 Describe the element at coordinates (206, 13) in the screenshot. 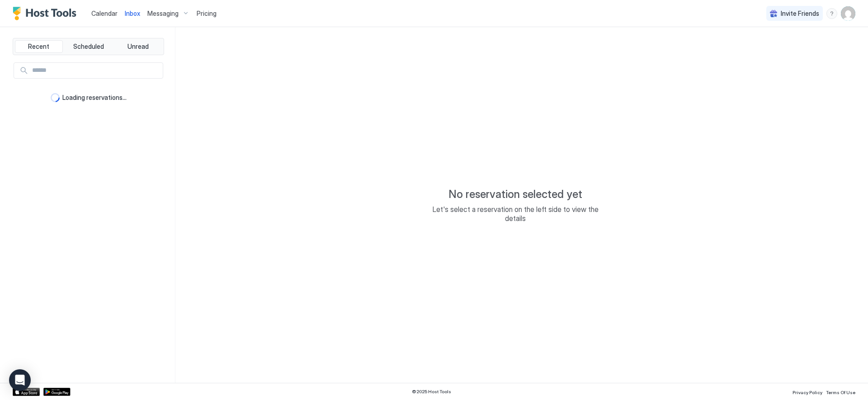

I see `span: Pricing` at that location.